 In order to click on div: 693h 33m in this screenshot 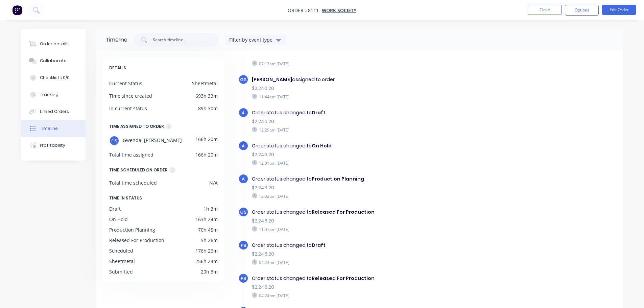, I will do `click(206, 96)`.